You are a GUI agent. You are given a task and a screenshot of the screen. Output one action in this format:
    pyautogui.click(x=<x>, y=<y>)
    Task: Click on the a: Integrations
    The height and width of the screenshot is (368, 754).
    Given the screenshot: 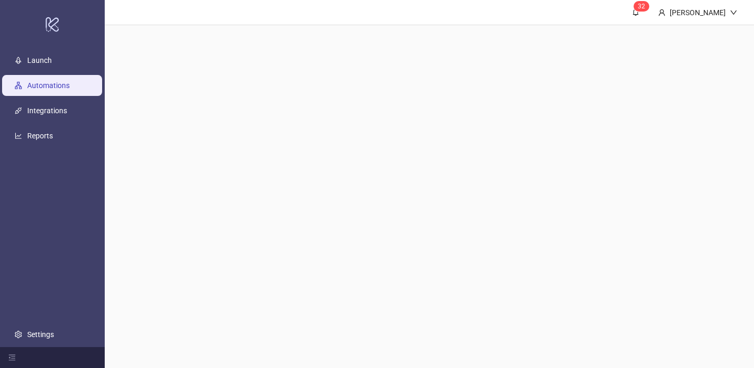 What is the action you would take?
    pyautogui.click(x=47, y=110)
    